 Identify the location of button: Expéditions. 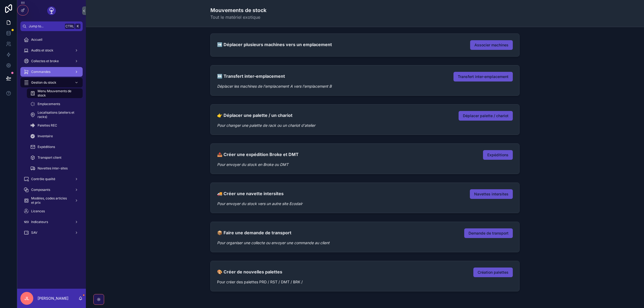
(498, 155).